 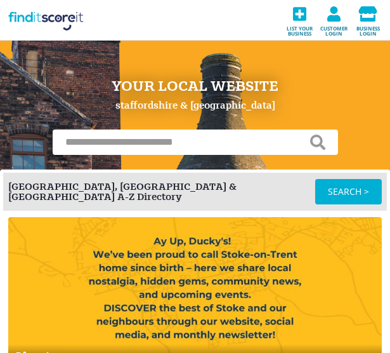 I want to click on a: Customer login, so click(x=334, y=20).